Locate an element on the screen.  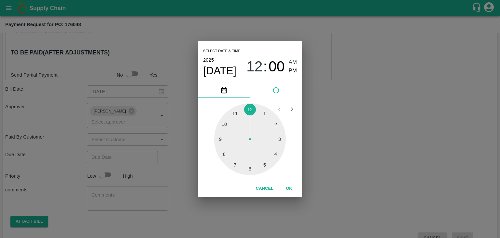
button: PM is located at coordinates (293, 71).